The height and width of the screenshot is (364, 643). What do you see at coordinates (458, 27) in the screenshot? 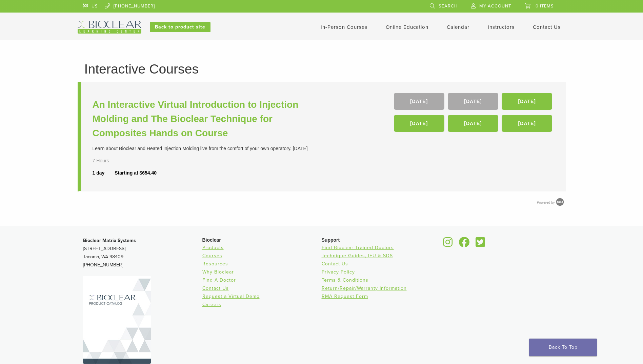
I see `a: Calendar` at bounding box center [458, 27].